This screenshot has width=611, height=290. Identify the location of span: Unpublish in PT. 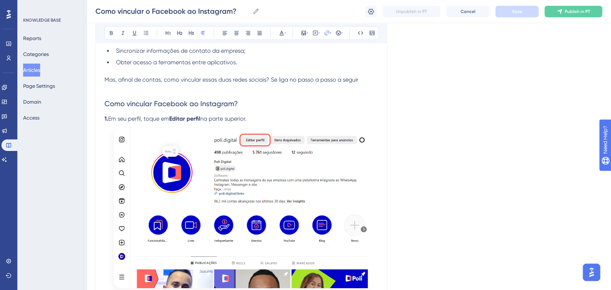
(411, 12).